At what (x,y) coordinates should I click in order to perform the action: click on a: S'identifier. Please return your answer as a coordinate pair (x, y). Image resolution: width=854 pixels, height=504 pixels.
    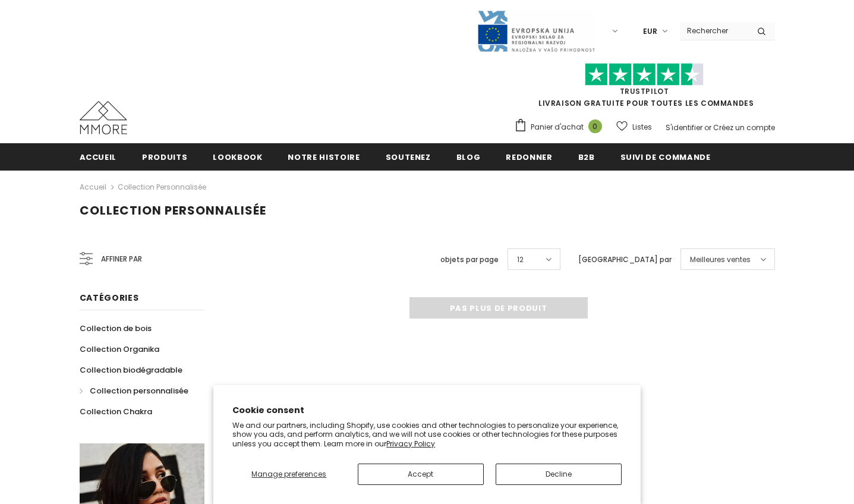
    Looking at the image, I should click on (684, 127).